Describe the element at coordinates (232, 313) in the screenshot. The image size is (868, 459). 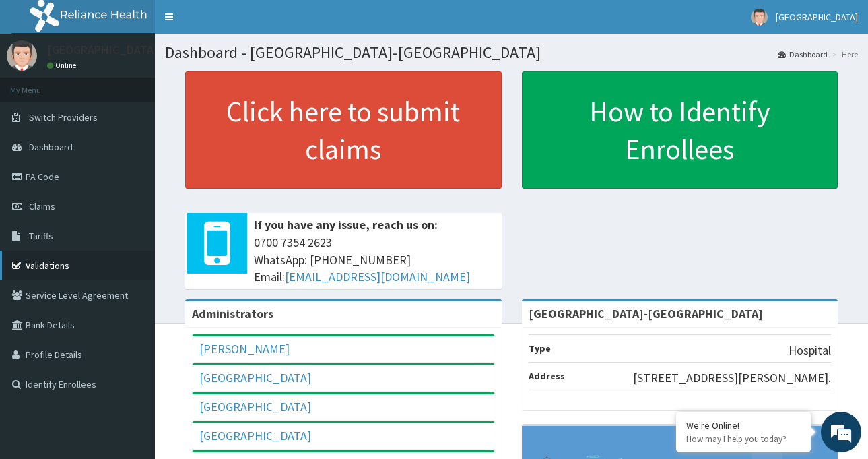
I see `b: Administrators` at that location.